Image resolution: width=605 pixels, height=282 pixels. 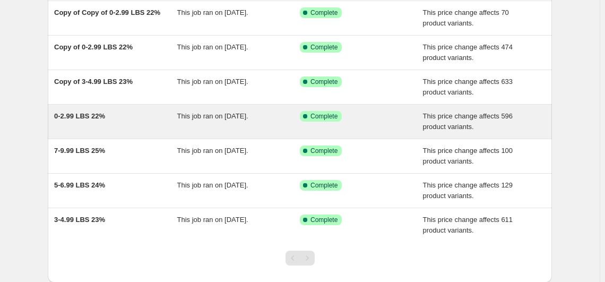 I want to click on nav: Pagination, so click(x=300, y=258).